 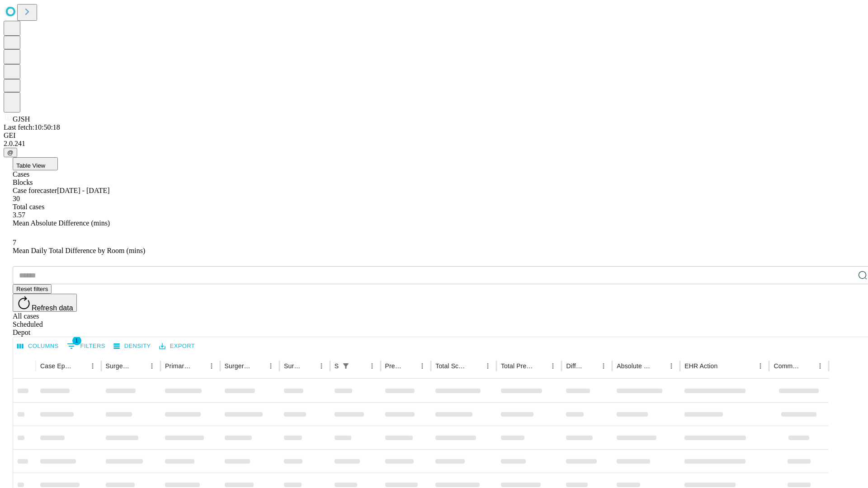 I want to click on span: 30, so click(x=16, y=198).